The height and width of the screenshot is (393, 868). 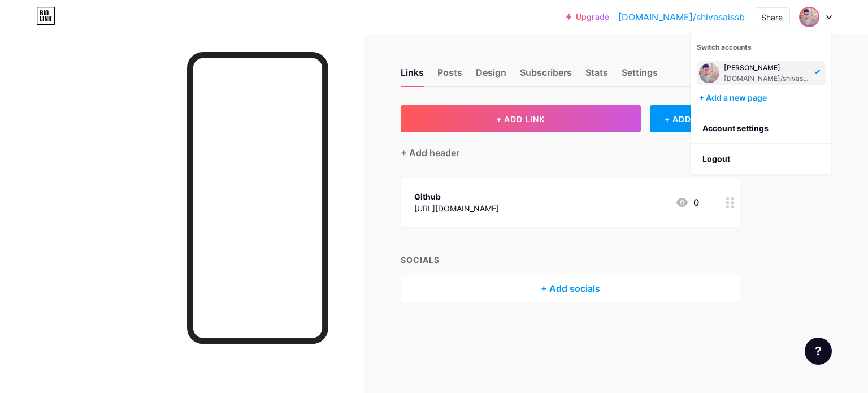 I want to click on li: Logout, so click(x=761, y=159).